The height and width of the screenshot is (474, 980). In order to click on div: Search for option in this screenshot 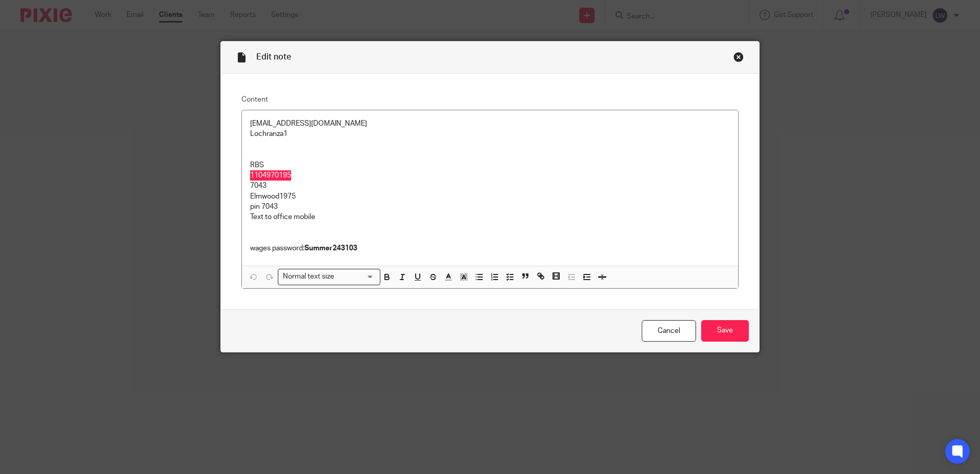, I will do `click(329, 277)`.